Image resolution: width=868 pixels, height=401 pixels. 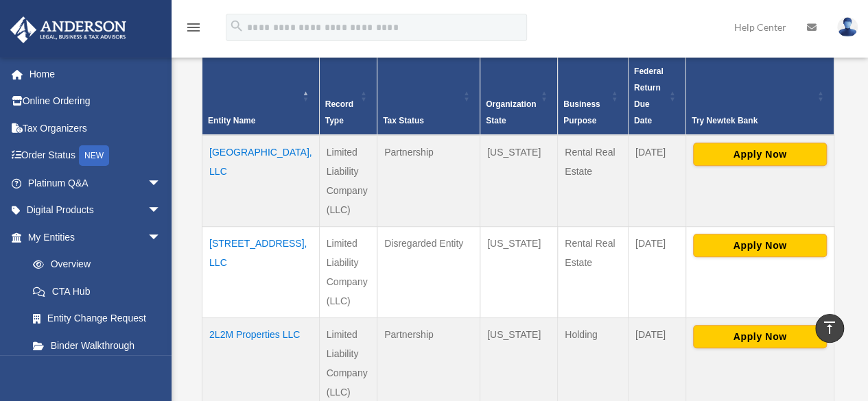 I want to click on th: Record Type: Activate to sort, so click(x=348, y=96).